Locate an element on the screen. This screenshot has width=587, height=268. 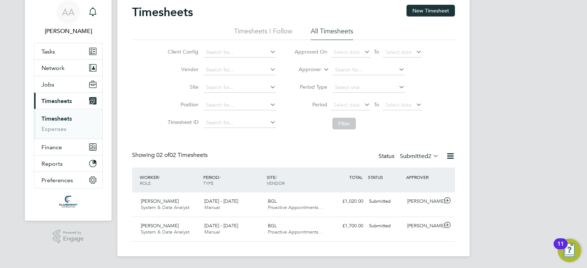
span: 02 of is located at coordinates (163, 155).